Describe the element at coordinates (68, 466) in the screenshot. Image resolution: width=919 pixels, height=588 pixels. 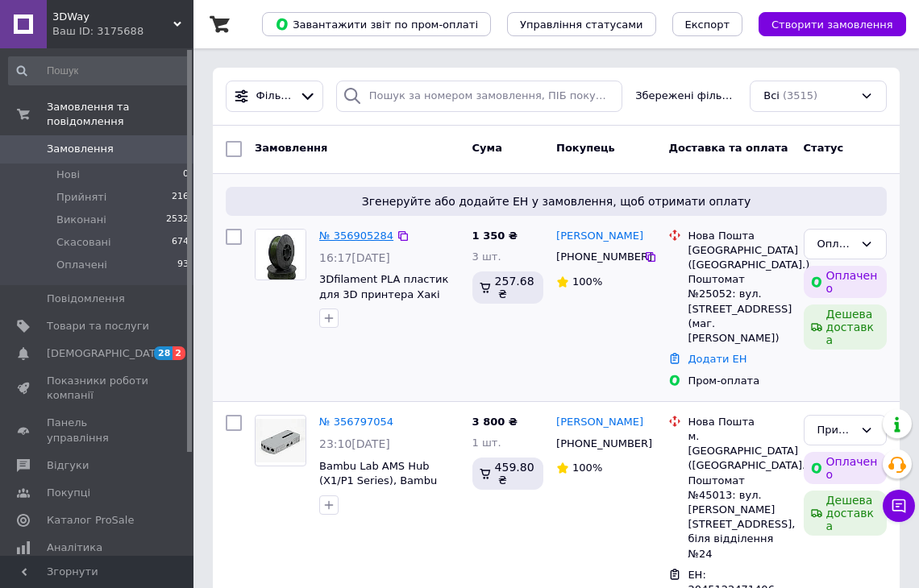
I see `span: Відгуки` at that location.